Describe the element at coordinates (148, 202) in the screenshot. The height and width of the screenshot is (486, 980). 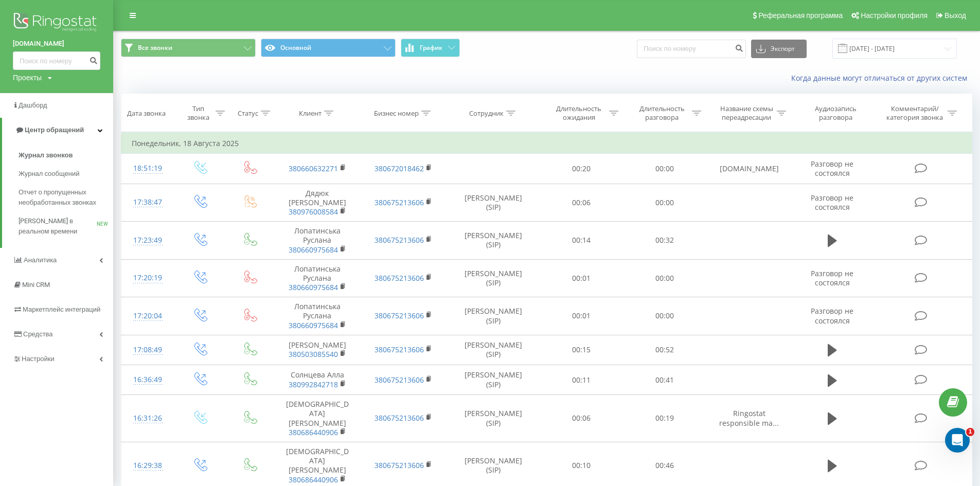
I see `div: 17:38:47` at that location.